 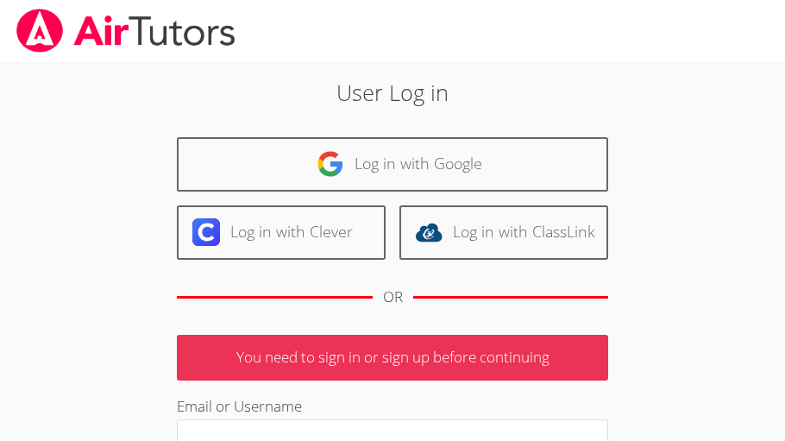 I want to click on img: google-logo-50288ca7cdecda66e5e0955fdab243c47b7ad437acaf1139b6f446037453330a.svg, so click(x=330, y=164).